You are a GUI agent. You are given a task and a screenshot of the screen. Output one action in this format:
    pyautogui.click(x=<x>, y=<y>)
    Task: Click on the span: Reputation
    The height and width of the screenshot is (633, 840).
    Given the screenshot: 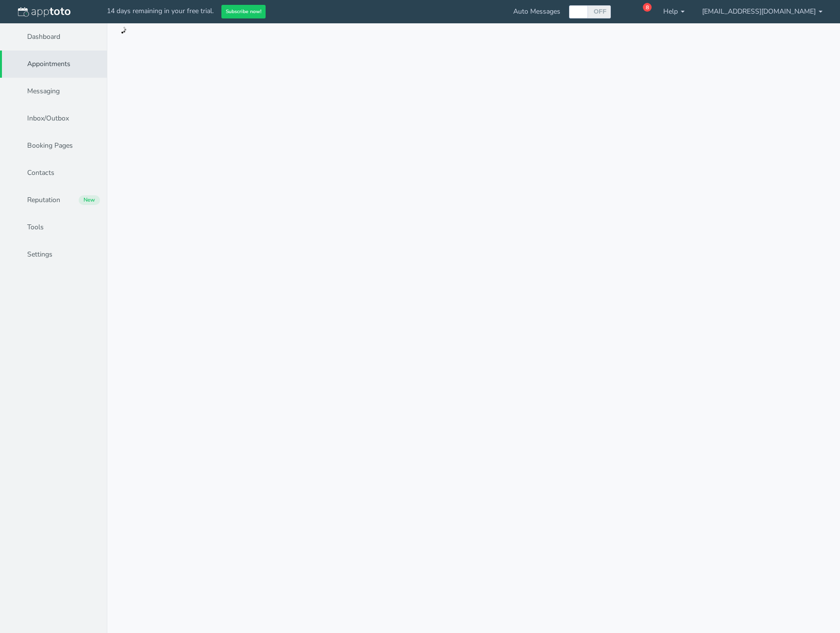 What is the action you would take?
    pyautogui.click(x=43, y=201)
    